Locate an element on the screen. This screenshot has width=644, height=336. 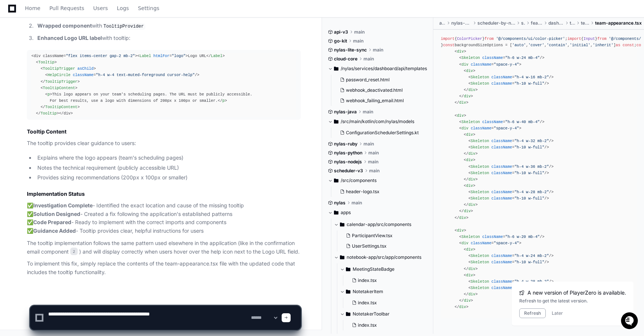
span: "h-4 w-16 mb-2" is located at coordinates (531, 77).